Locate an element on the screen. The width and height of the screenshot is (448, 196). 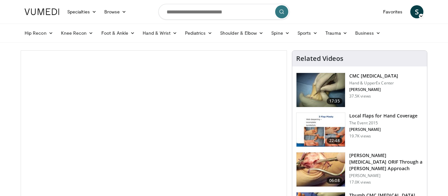
span: 06:08 is located at coordinates (334, 181).